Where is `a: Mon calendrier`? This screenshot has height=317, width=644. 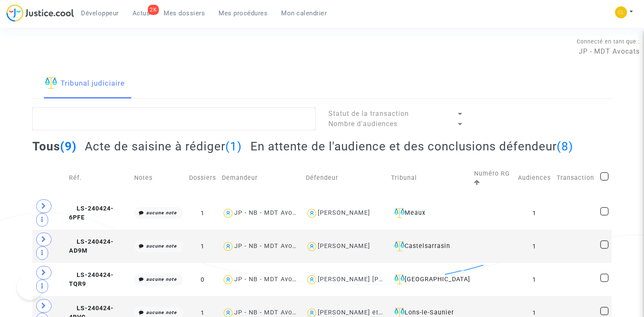 a: Mon calendrier is located at coordinates (304, 14).